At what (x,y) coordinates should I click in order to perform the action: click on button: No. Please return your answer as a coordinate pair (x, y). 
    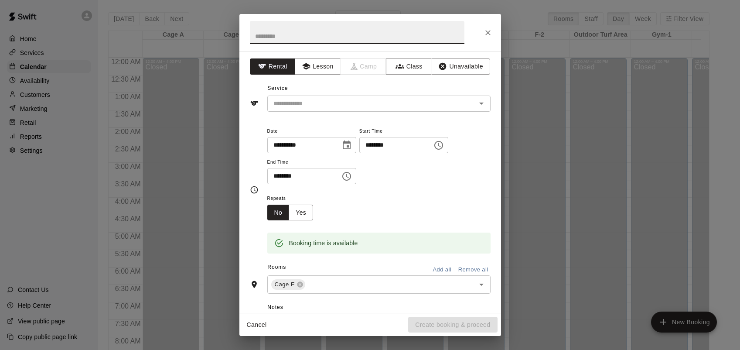
    Looking at the image, I should click on (278, 212).